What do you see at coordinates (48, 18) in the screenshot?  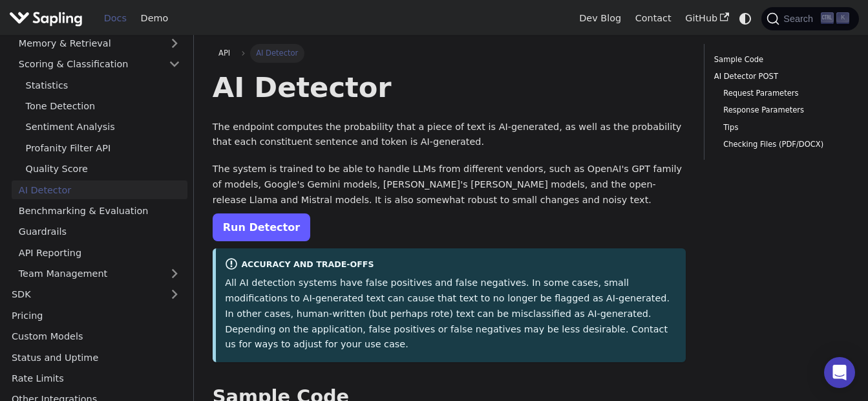 I see `a: Sapling.ai` at bounding box center [48, 18].